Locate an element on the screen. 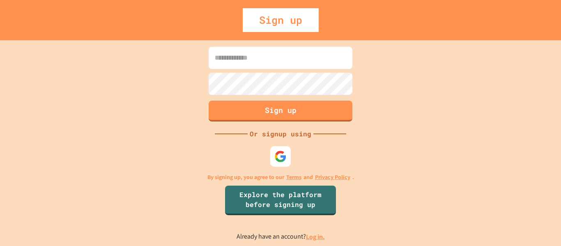  a: Log in. is located at coordinates (315, 236).